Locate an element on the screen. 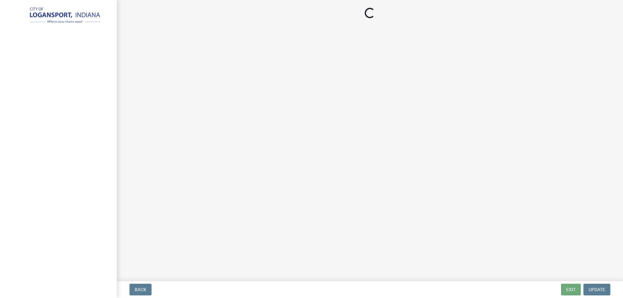 Image resolution: width=623 pixels, height=298 pixels. button: Exit is located at coordinates (571, 290).